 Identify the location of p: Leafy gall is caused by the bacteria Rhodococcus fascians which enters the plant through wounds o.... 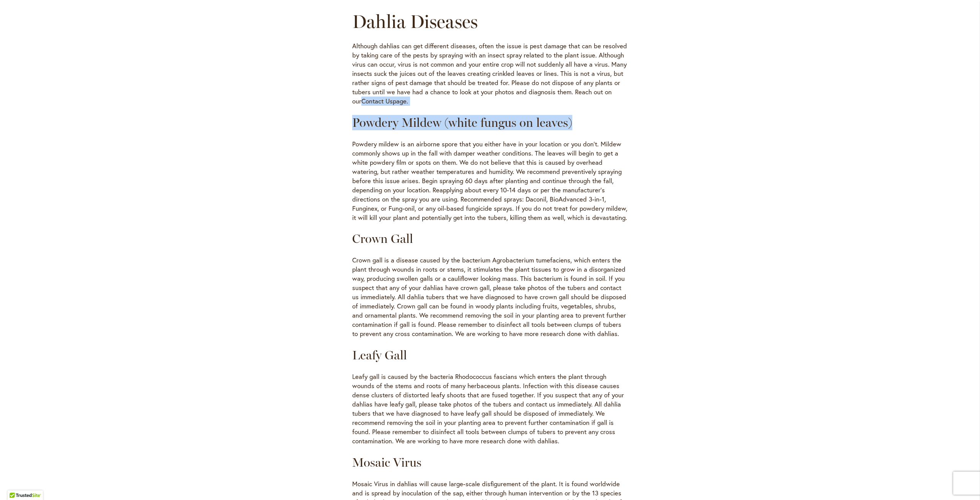
(490, 409).